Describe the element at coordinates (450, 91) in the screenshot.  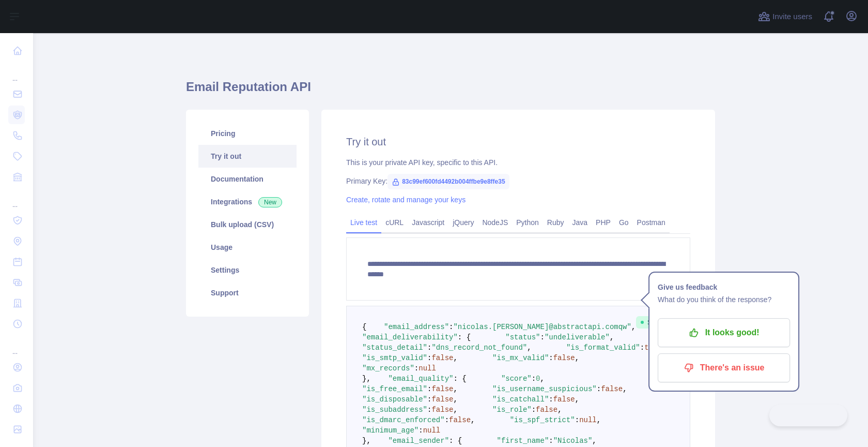
I see `h1: Email Reputation API` at that location.